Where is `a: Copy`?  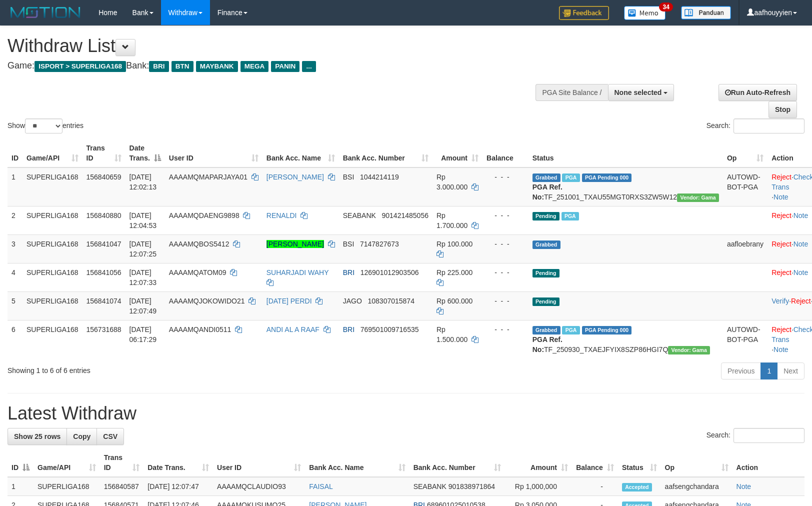 a: Copy is located at coordinates (81, 436).